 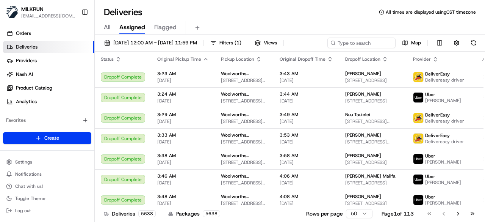 I want to click on span: Log out, so click(x=23, y=210).